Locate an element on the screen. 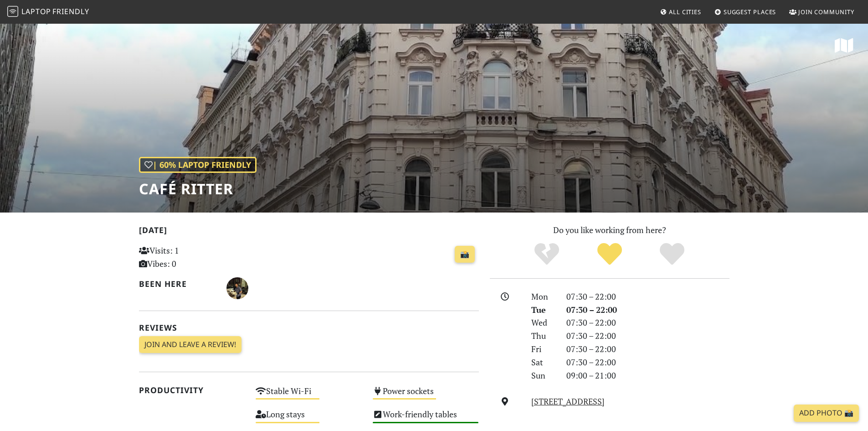 The image size is (868, 431). div: 09:00 – 21:00 is located at coordinates (648, 375).